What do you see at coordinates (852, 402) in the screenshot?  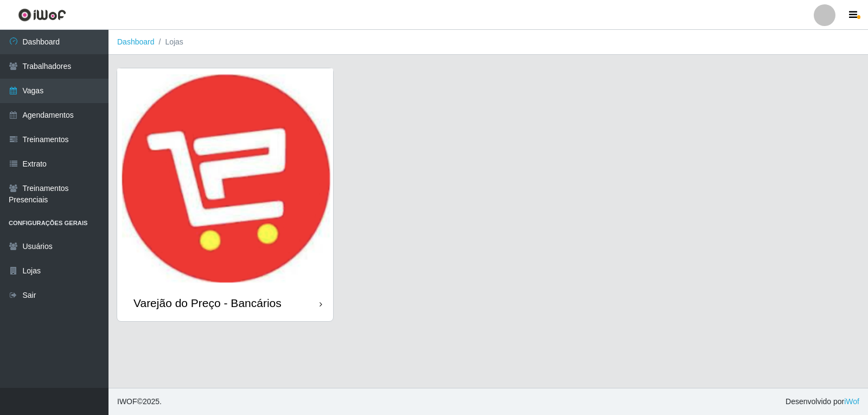 I see `a: iWof` at bounding box center [852, 402].